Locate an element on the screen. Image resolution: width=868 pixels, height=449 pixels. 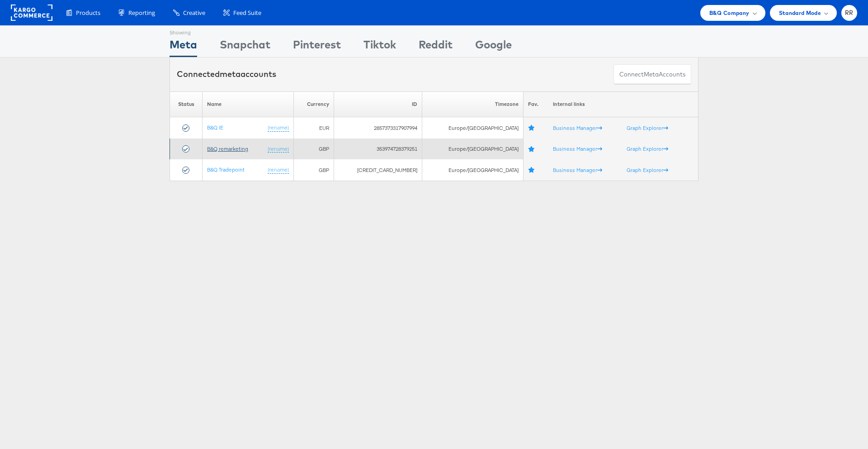
th: Timezone is located at coordinates (473, 104).